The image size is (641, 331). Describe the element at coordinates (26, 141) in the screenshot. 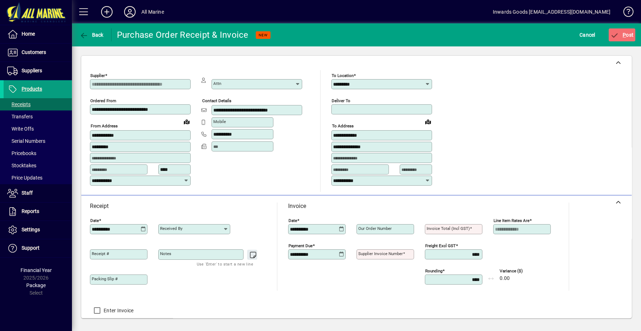

I see `span: Serial Numbers` at that location.